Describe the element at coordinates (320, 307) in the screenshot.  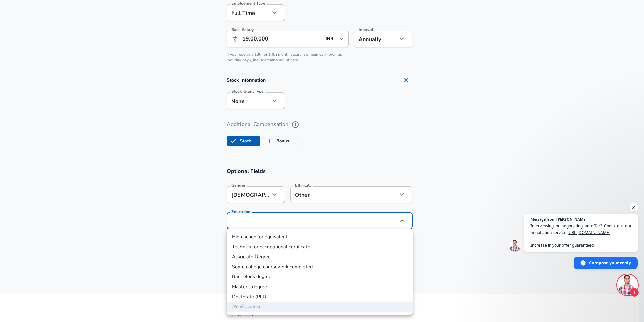
I see `li: No Response` at that location.